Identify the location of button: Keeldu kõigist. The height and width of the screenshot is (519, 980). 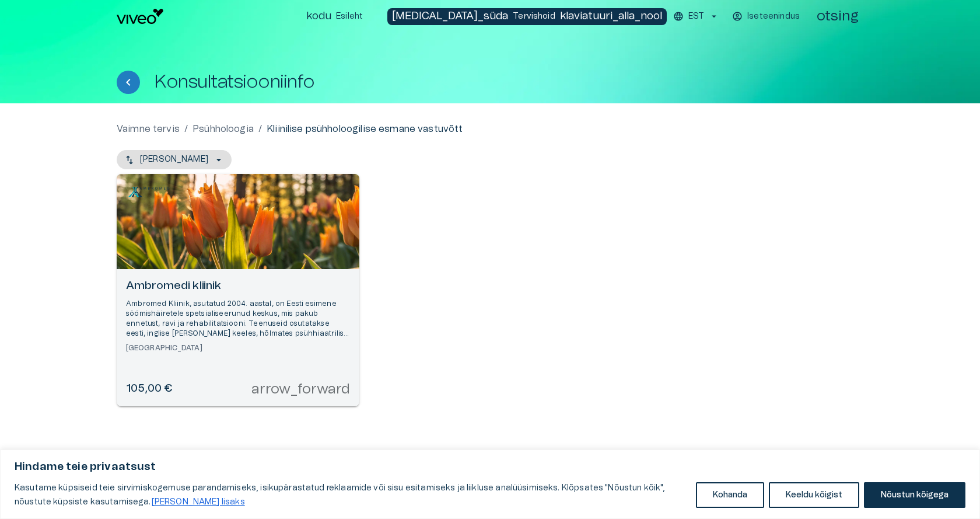
(814, 495).